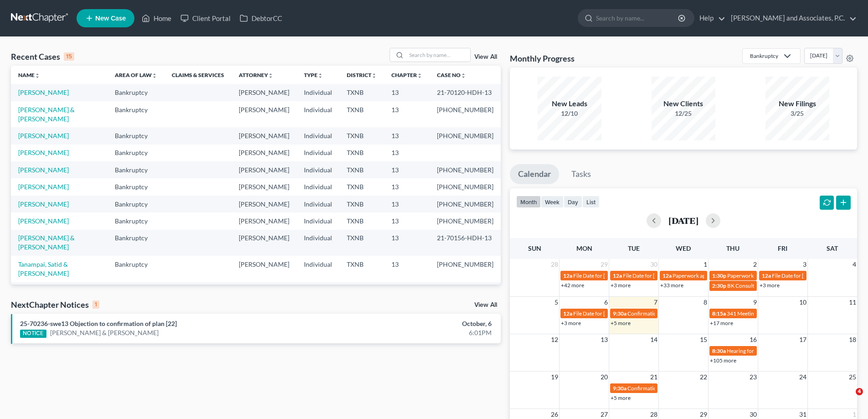 Image resolution: width=868 pixels, height=419 pixels. What do you see at coordinates (407, 75) in the screenshot?
I see `a: Chapterunfold_more` at bounding box center [407, 75].